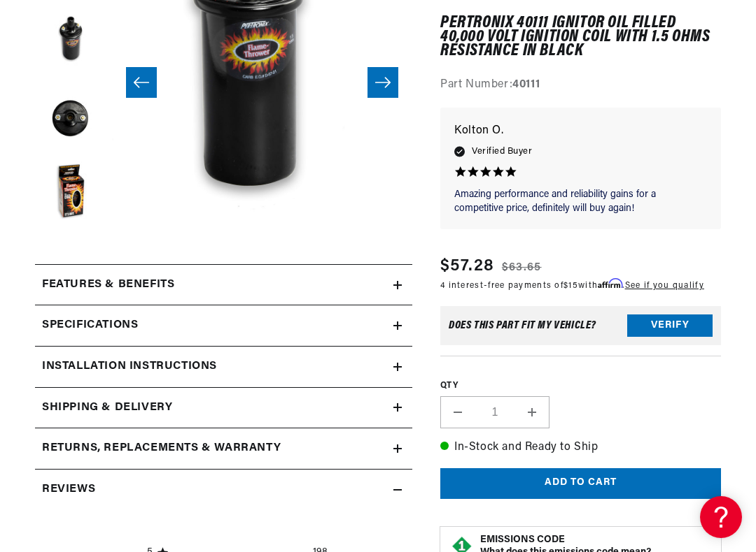 Image resolution: width=756 pixels, height=552 pixels. What do you see at coordinates (223, 449) in the screenshot?
I see `summary: Returns, Replacements & Warranty` at bounding box center [223, 449].